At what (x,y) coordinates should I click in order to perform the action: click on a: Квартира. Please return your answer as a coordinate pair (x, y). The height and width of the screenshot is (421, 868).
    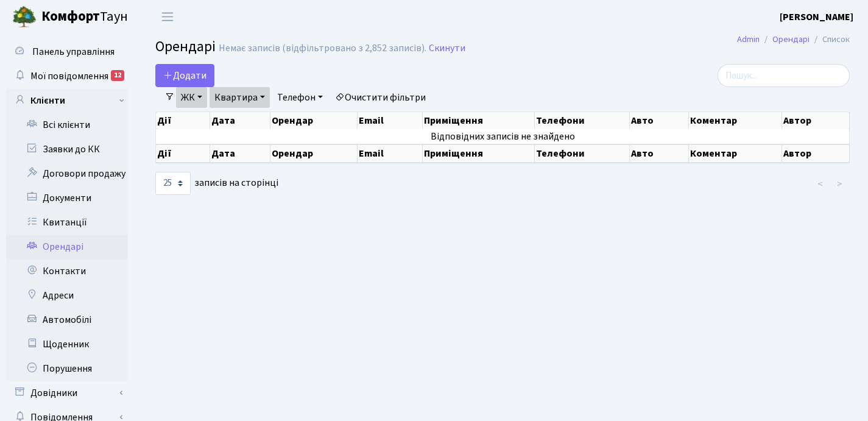
    Looking at the image, I should click on (240, 97).